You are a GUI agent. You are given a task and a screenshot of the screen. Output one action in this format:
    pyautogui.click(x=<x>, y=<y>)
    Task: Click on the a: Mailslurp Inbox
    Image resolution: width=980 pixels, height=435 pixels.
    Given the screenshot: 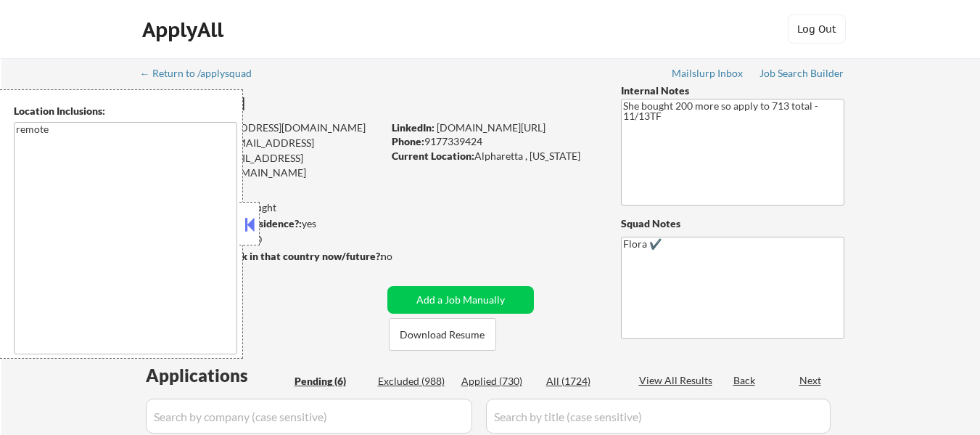 What is the action you would take?
    pyautogui.click(x=708, y=75)
    